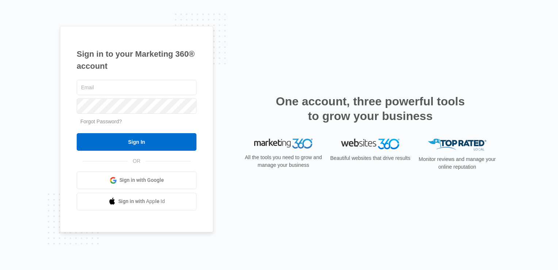 The image size is (558, 270). Describe the element at coordinates (457, 144) in the screenshot. I see `img: Top Rated Local` at that location.